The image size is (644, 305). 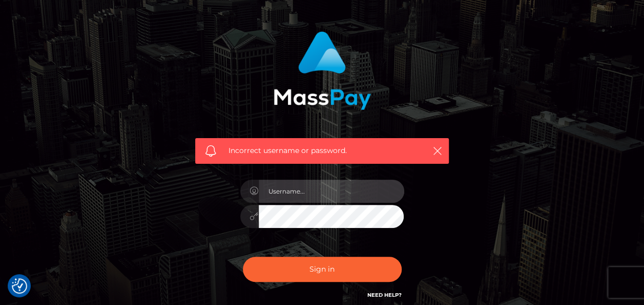 What do you see at coordinates (322, 269) in the screenshot?
I see `button: Sign in` at bounding box center [322, 269].